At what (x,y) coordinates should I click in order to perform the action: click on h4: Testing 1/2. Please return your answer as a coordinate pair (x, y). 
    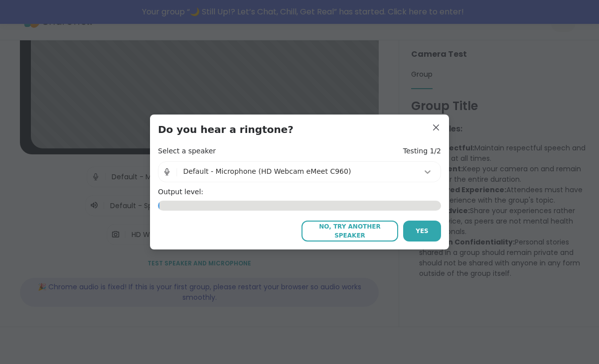
    Looking at the image, I should click on (422, 151).